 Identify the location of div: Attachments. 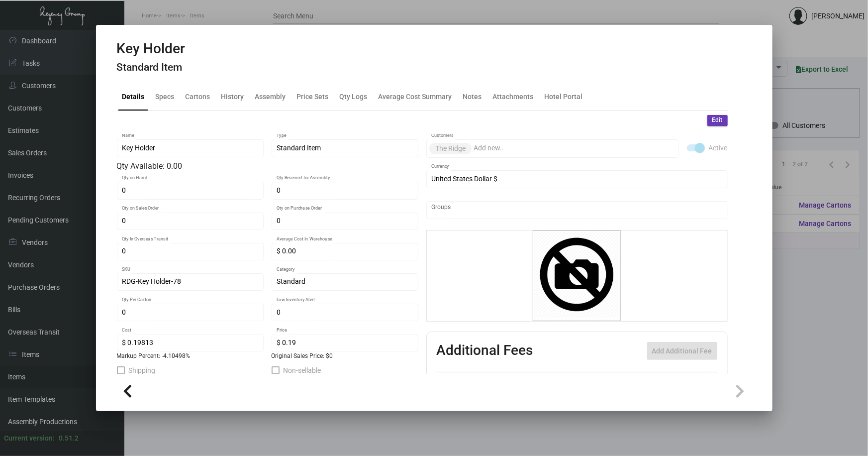
(513, 97).